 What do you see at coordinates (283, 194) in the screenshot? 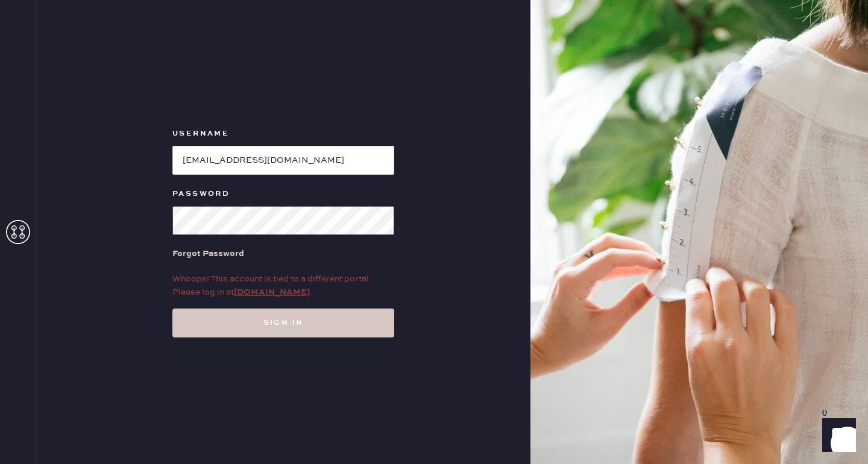
I see `label: Password` at bounding box center [283, 194].